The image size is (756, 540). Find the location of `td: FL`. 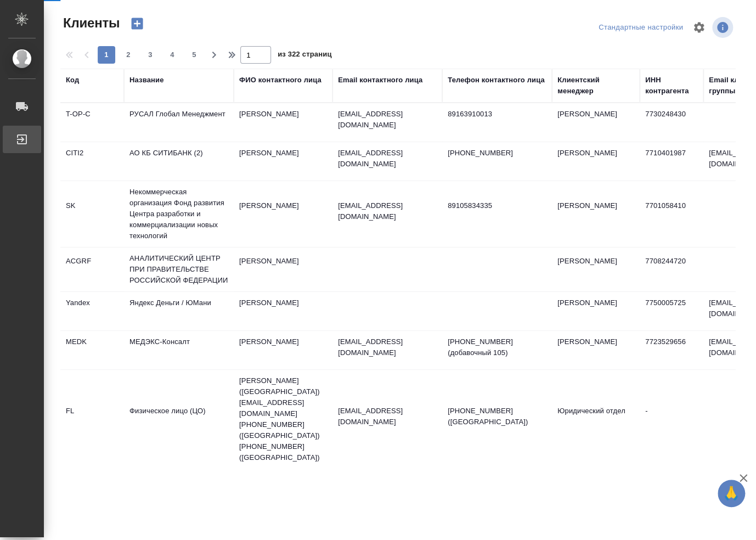

td: FL is located at coordinates (92, 419).